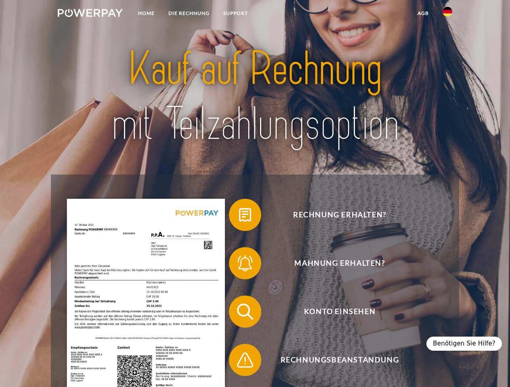  I want to click on img: de, so click(447, 12).